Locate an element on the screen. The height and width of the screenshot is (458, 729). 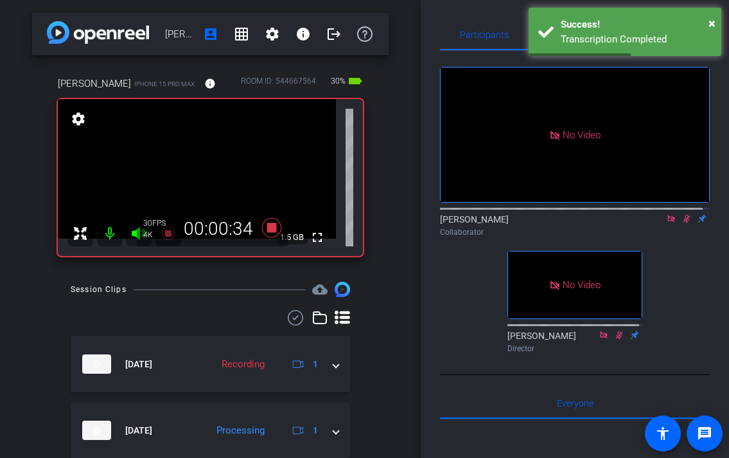
div: Transcription Completed is located at coordinates (636, 39).